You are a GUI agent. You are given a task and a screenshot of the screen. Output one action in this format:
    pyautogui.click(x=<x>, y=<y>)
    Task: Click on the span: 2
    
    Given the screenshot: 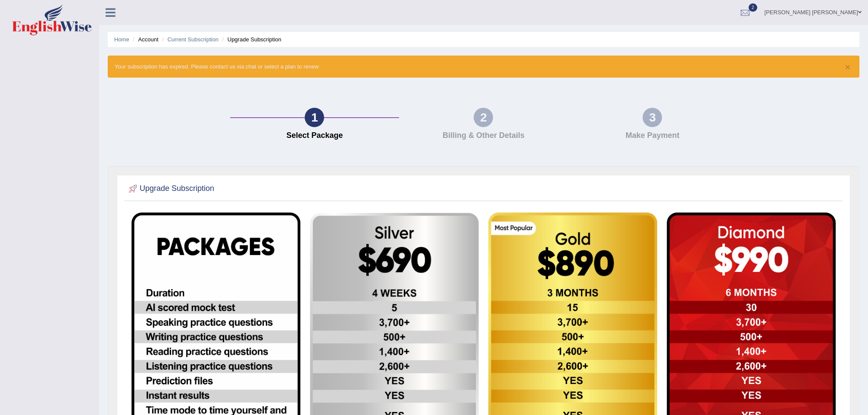 What is the action you would take?
    pyautogui.click(x=753, y=7)
    